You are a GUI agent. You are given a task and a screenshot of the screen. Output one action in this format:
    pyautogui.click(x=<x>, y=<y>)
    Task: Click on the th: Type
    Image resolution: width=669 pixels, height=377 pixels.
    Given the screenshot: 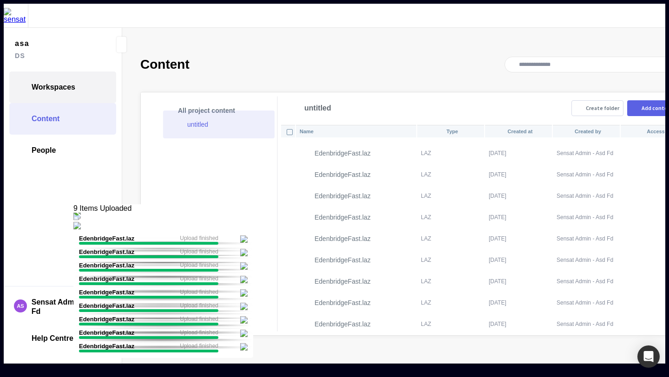 What is the action you would take?
    pyautogui.click(x=451, y=131)
    